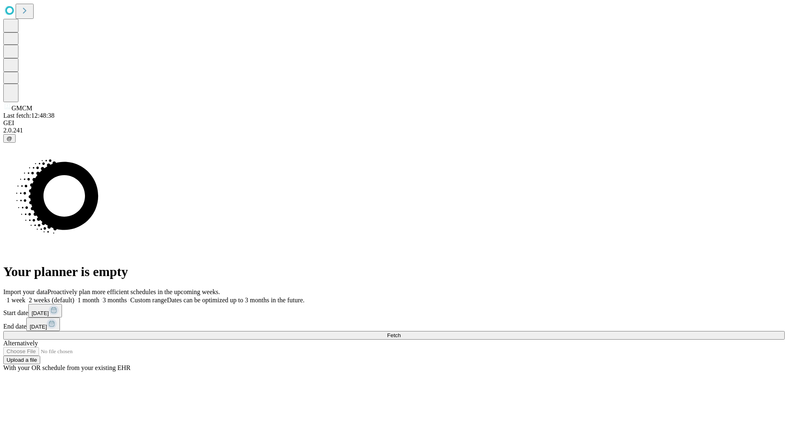  I want to click on span: GMCM, so click(22, 108).